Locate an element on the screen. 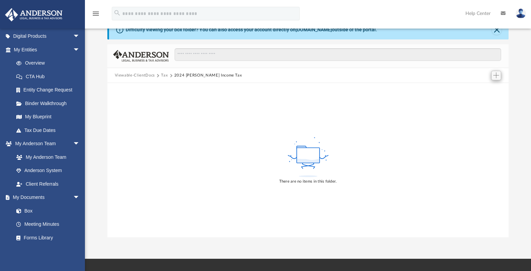  a: Tax Due Dates is located at coordinates (50, 130).